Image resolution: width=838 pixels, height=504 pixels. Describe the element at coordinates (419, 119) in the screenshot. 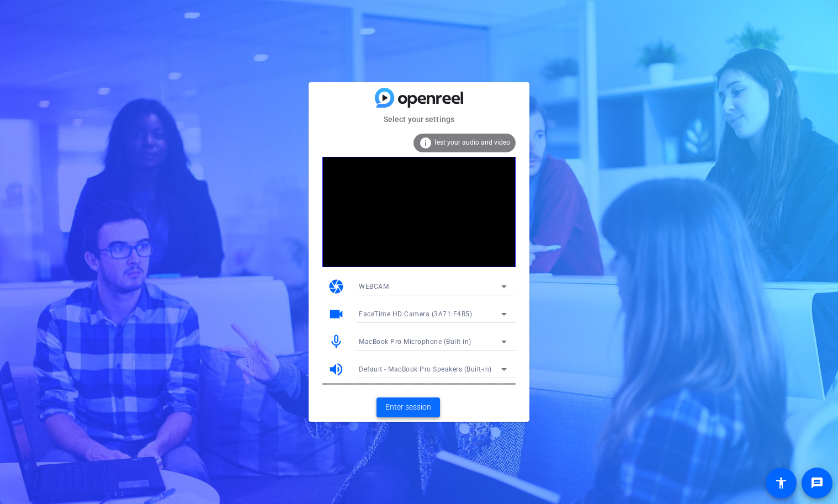

I see `mat-card-subtitle: Select your settings` at that location.